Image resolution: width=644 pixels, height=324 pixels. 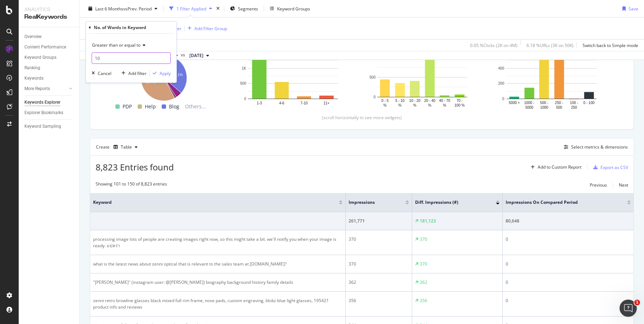 What do you see at coordinates (123, 9) in the screenshot?
I see `button: Last 6 MonthsvsPrev. Period` at bounding box center [123, 9].